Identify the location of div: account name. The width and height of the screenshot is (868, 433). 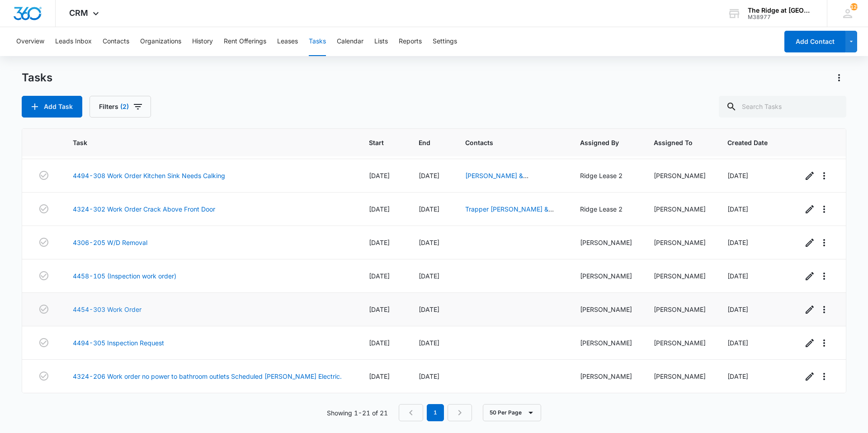
(781, 10).